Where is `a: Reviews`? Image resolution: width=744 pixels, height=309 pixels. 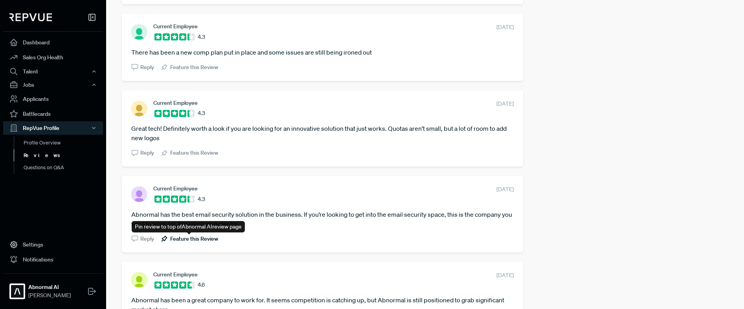 a: Reviews is located at coordinates (64, 156).